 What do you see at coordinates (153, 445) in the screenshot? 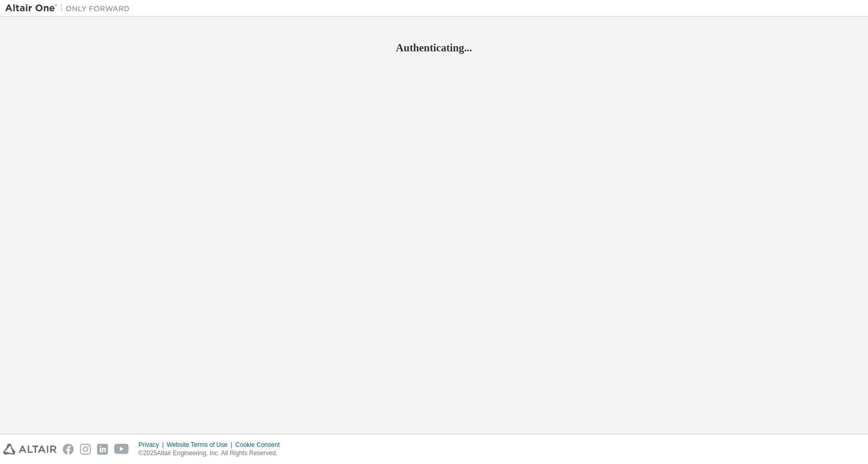
I see `div: Privacy` at bounding box center [153, 445].